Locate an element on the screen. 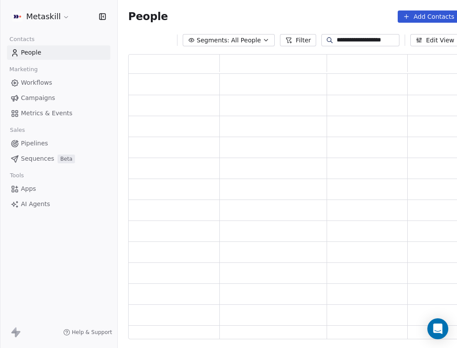  a: Apps is located at coordinates (58, 188).